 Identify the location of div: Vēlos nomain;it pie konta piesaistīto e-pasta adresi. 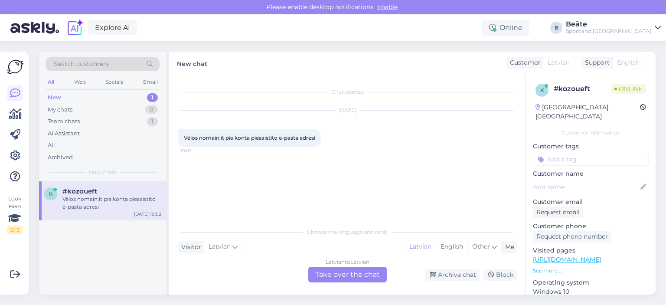
(112, 203).